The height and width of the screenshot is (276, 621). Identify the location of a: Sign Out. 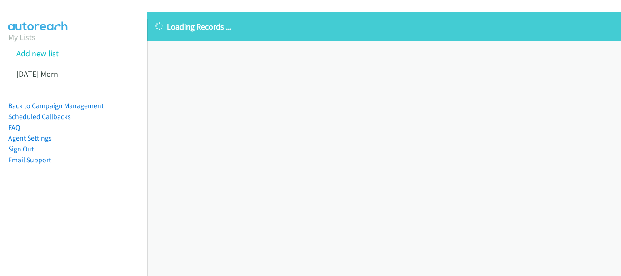
(21, 149).